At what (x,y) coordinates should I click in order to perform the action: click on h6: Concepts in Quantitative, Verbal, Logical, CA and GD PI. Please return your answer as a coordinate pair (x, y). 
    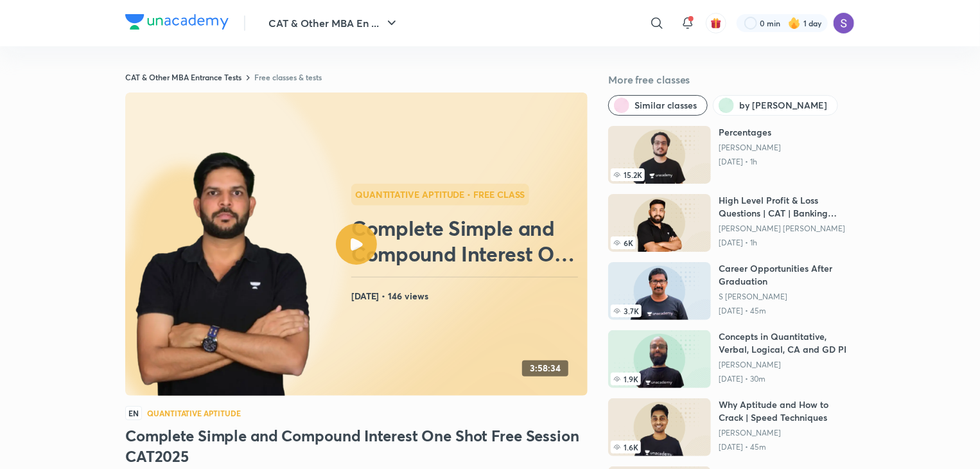
    Looking at the image, I should click on (787, 343).